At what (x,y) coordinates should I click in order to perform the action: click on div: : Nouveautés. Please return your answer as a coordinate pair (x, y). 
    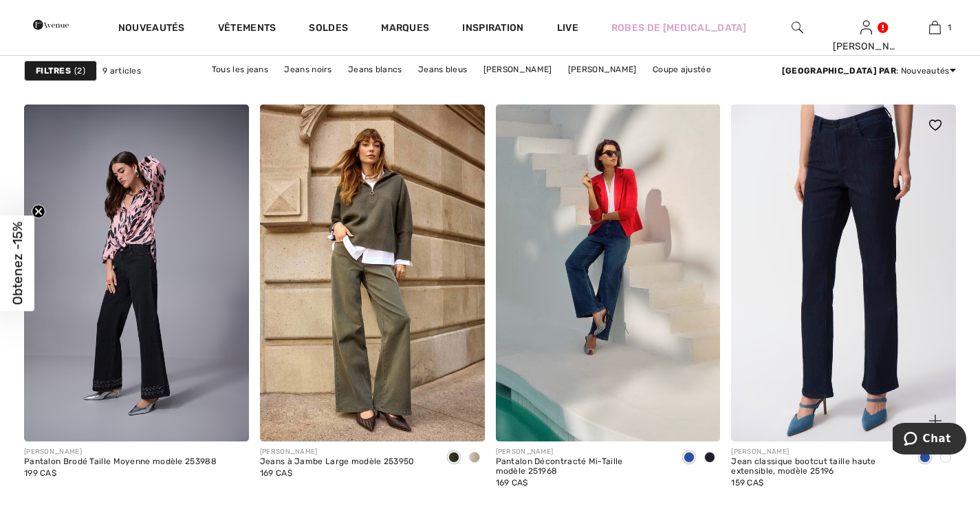
    Looking at the image, I should click on (869, 71).